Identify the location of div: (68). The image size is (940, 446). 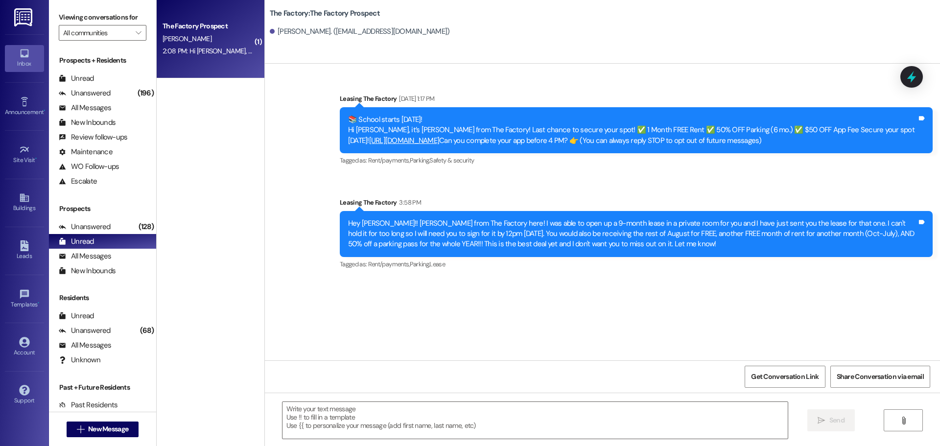
(147, 331).